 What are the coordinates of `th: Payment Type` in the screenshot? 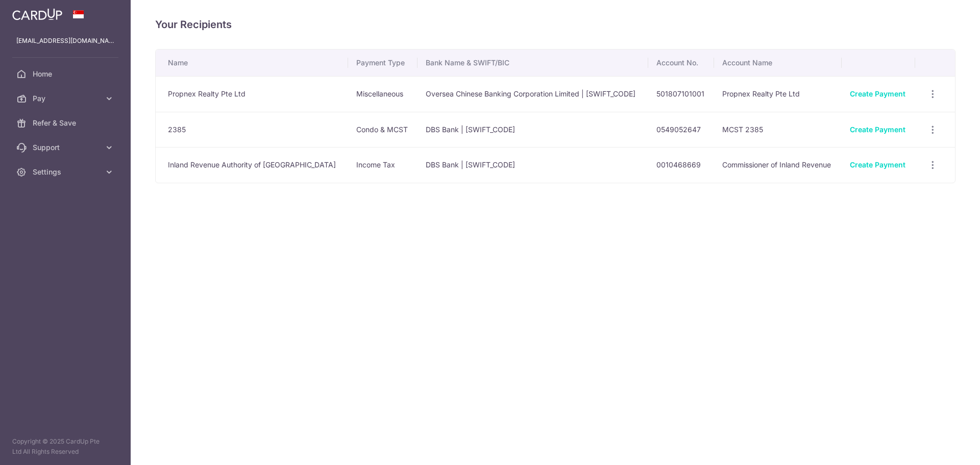 It's located at (383, 63).